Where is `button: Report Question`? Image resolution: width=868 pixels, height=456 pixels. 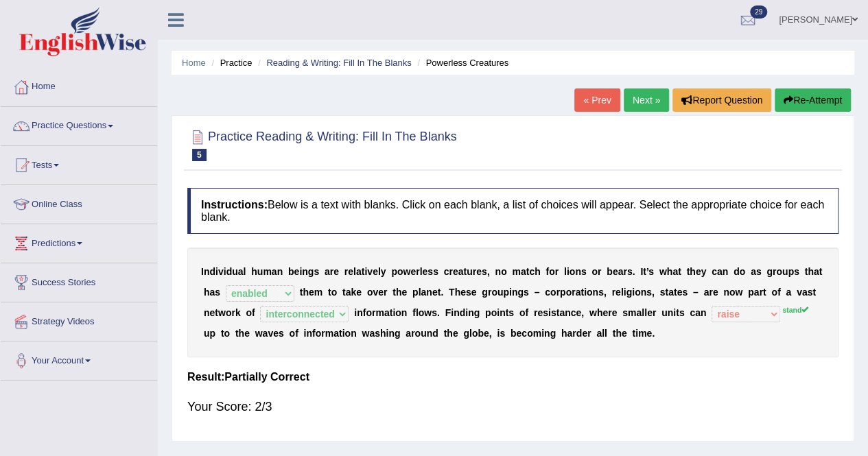 button: Report Question is located at coordinates (721, 100).